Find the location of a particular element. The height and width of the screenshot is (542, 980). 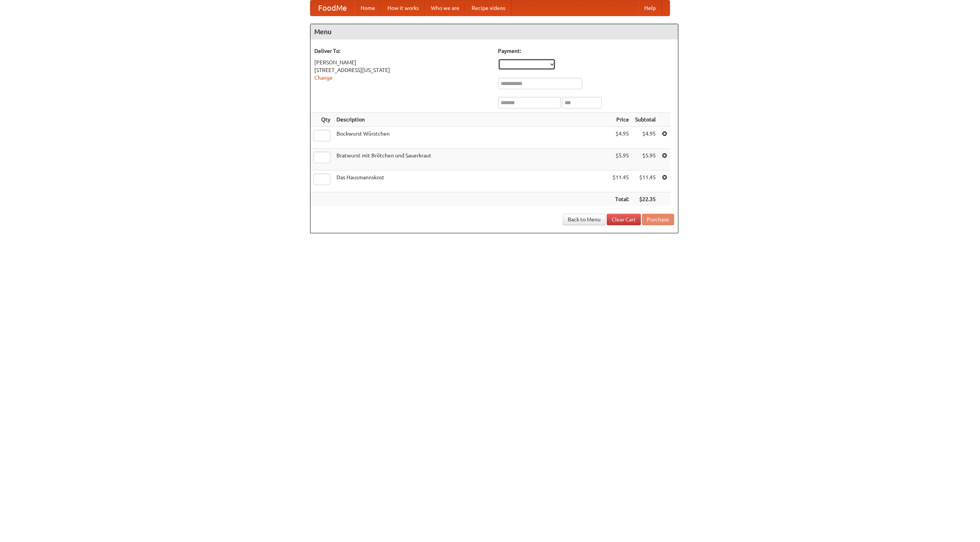

th: Description is located at coordinates (471, 120).